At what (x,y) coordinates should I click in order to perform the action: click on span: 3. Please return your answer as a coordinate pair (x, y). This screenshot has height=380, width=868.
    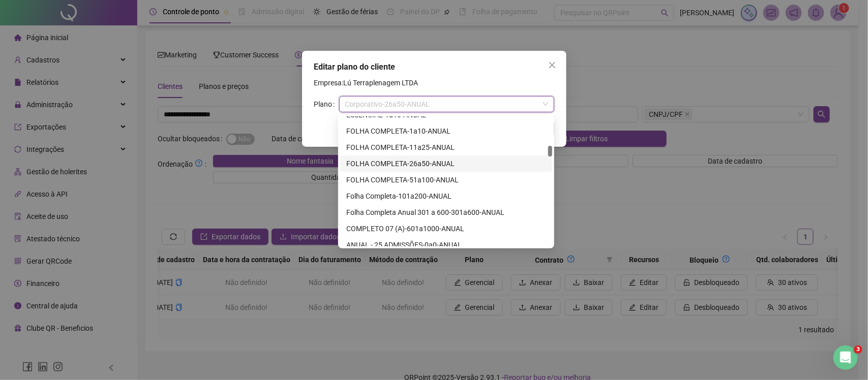
    Looking at the image, I should click on (859, 350).